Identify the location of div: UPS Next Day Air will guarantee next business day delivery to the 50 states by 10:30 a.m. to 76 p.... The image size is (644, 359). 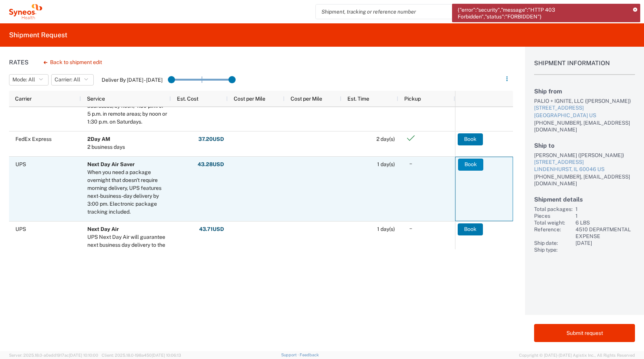
(127, 257).